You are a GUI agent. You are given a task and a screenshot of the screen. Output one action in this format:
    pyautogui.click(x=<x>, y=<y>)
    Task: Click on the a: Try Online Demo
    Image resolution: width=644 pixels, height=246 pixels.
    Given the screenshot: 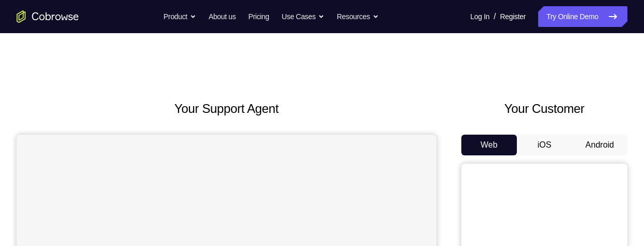 What is the action you would take?
    pyautogui.click(x=583, y=17)
    